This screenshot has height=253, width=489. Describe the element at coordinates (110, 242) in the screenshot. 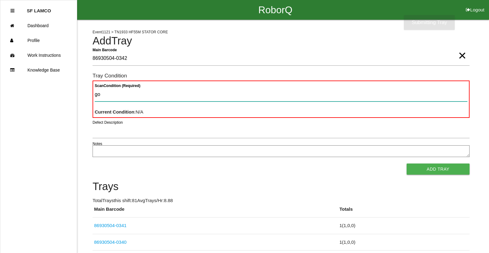

I see `a: 86930504-0340` at that location.